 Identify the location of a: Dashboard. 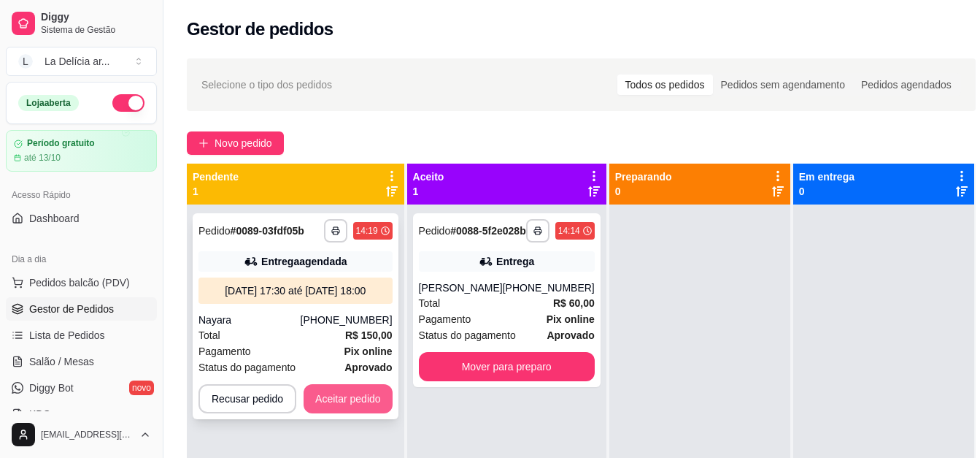
(81, 219).